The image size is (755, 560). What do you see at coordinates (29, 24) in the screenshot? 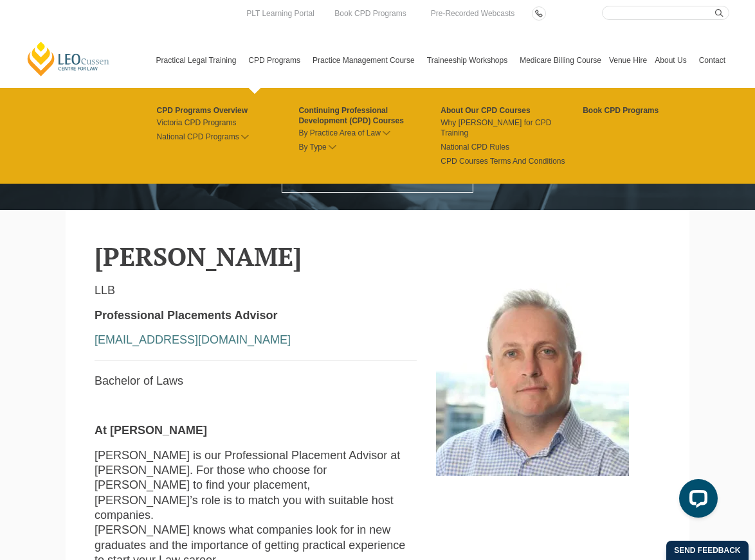
I see `button: Open LiveChat chat widget` at bounding box center [29, 24].